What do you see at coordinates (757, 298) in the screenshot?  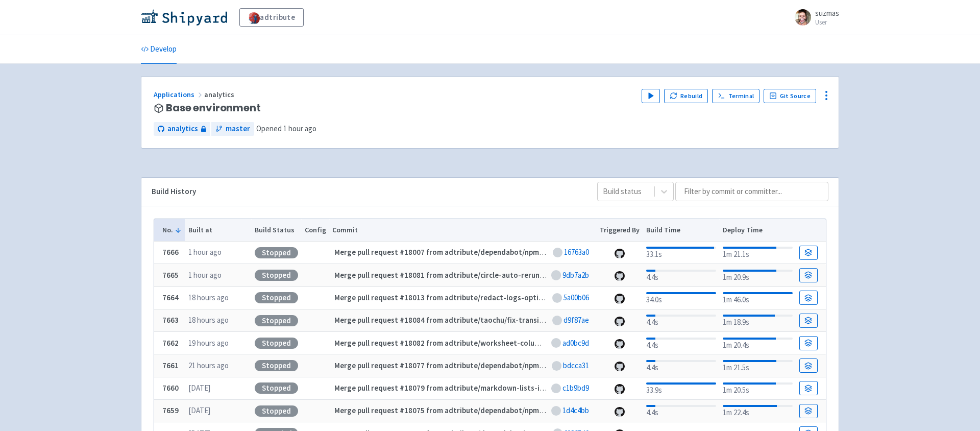 I see `div: 1m 46.0s` at bounding box center [757, 298].